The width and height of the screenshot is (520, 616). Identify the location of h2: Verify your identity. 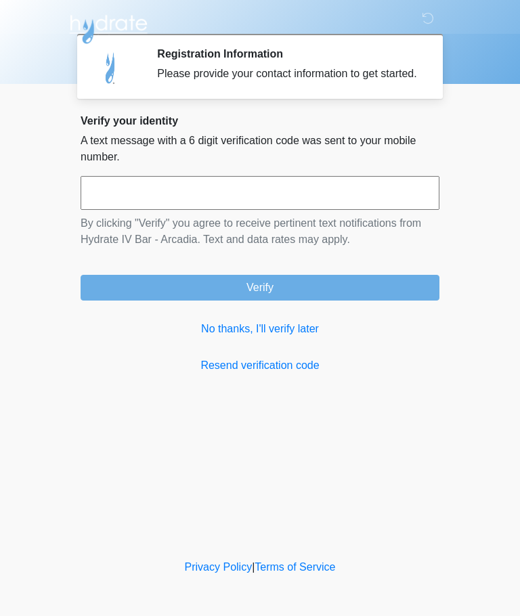
(260, 120).